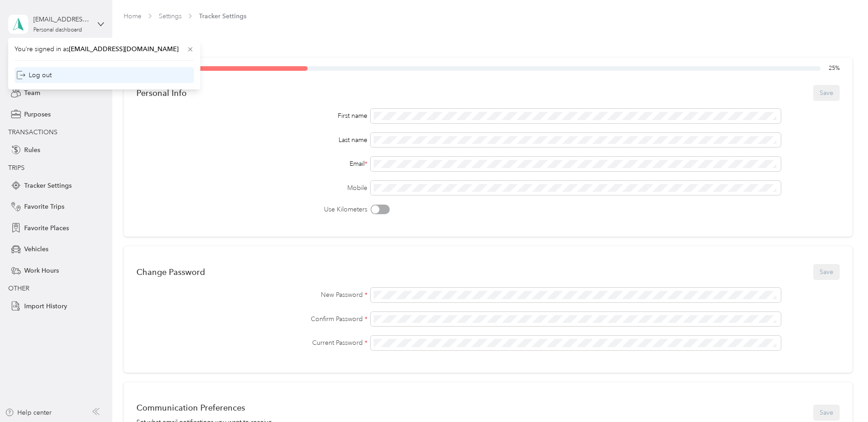 Image resolution: width=868 pixels, height=422 pixels. Describe the element at coordinates (132, 16) in the screenshot. I see `a: Home` at that location.